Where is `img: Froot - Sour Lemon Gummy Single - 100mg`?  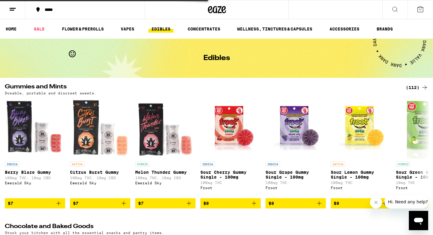 img: Froot - Sour Lemon Gummy Single - 100mg is located at coordinates (361, 128).